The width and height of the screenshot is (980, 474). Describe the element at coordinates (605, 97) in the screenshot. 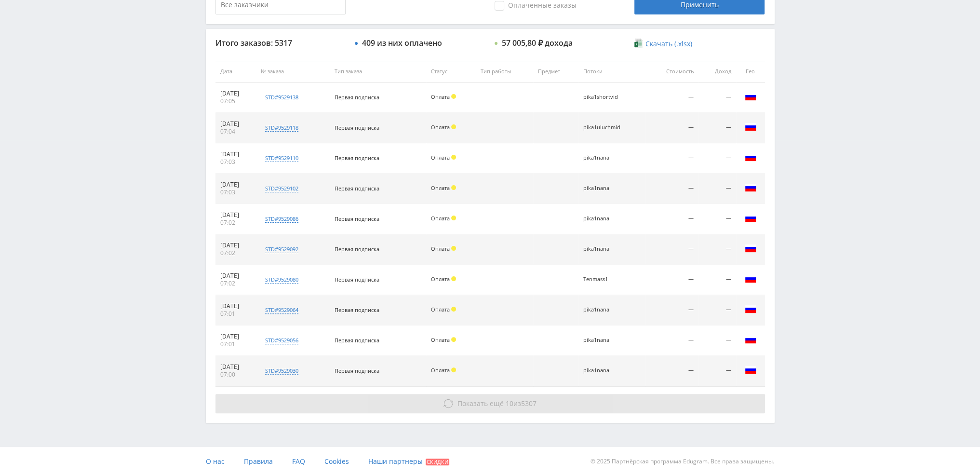

I see `div: pika1shortvid` at that location.